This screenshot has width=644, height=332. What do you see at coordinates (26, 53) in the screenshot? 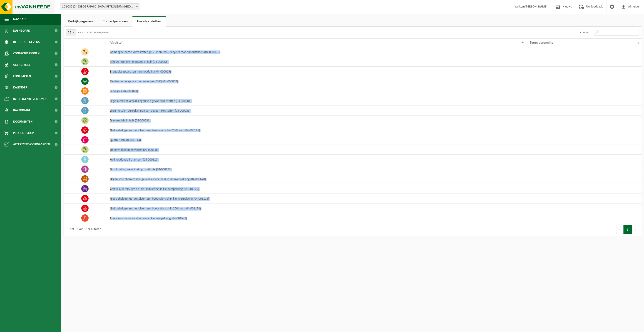
I see `span: Contactpersonen` at bounding box center [26, 53].